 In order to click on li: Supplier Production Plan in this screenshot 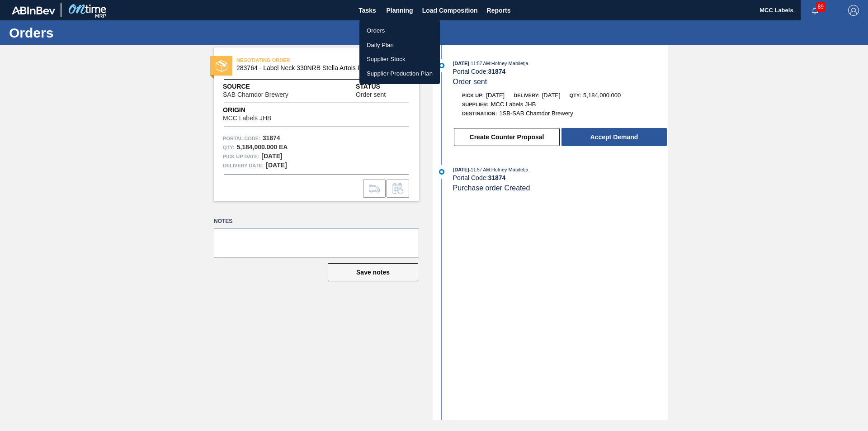, I will do `click(400, 74)`.